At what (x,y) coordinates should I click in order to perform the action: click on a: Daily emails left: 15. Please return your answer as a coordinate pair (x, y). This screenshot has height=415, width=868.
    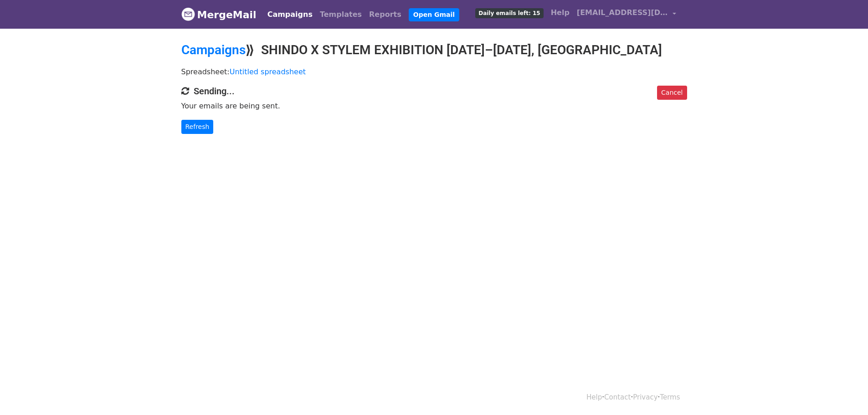
    Looking at the image, I should click on (509, 13).